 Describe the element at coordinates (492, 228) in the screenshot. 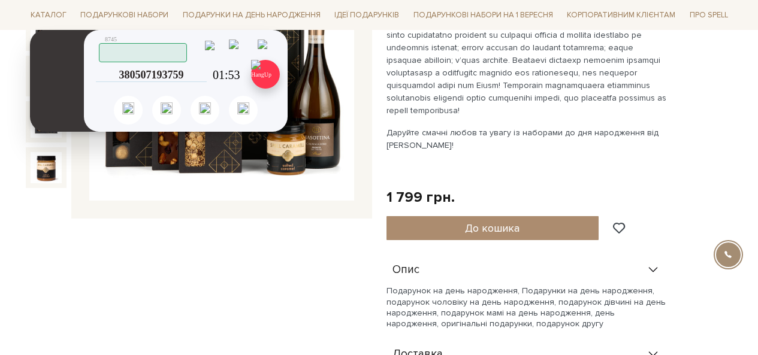

I see `span: До кошика` at that location.